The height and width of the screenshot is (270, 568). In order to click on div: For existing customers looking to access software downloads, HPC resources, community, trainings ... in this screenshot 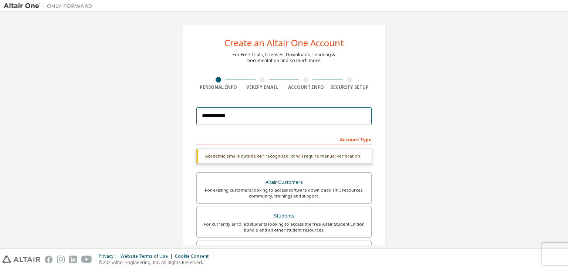, I will do `click(284, 193)`.